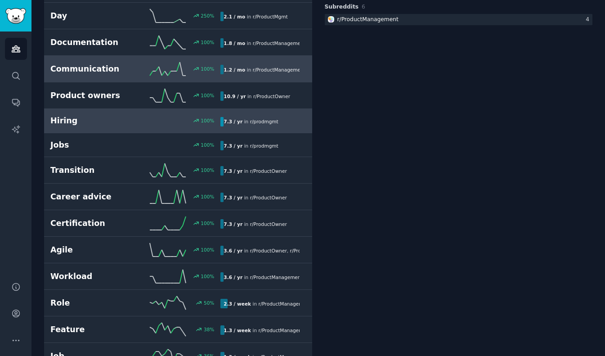  What do you see at coordinates (458, 19) in the screenshot?
I see `a: ProductManagementr/ProductManagement4` at bounding box center [458, 19].